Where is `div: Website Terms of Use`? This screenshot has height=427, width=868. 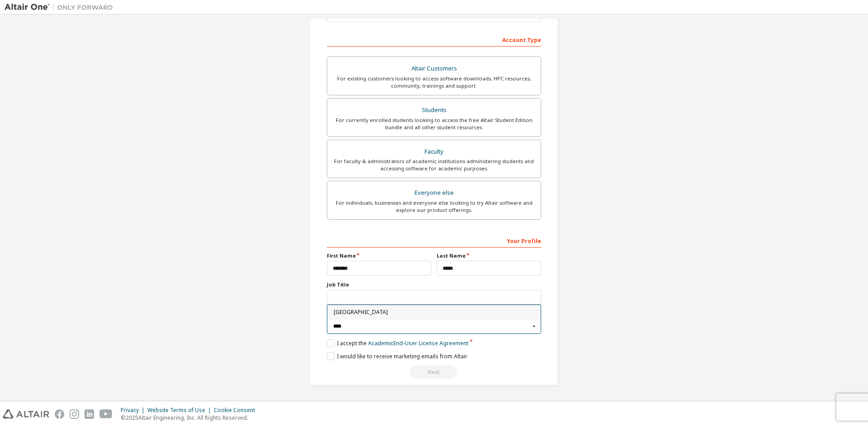 div: Website Terms of Use is located at coordinates (181, 410).